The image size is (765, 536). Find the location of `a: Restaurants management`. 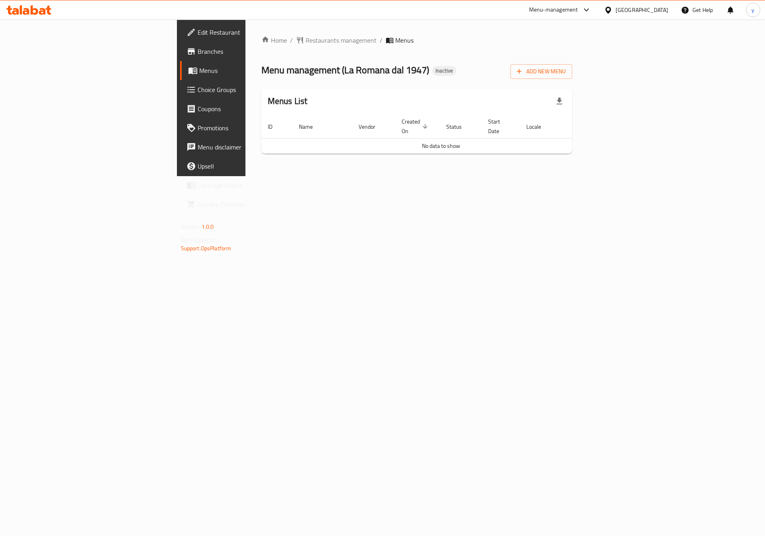

a: Restaurants management is located at coordinates (336, 40).